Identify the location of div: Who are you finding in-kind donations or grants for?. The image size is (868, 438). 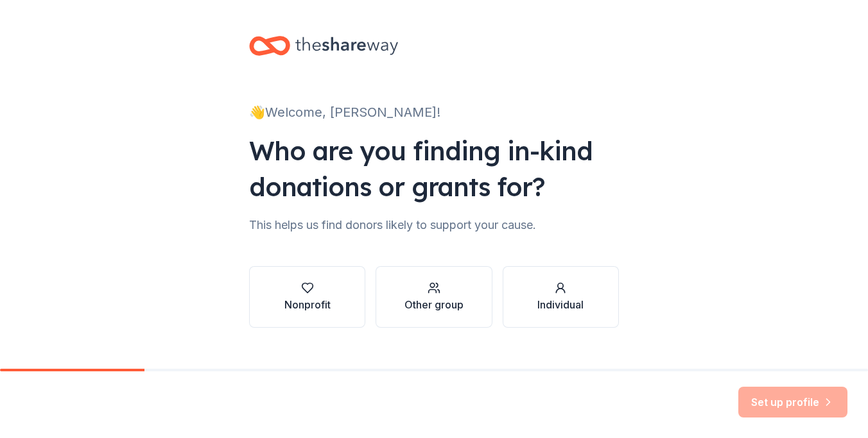
(434, 169).